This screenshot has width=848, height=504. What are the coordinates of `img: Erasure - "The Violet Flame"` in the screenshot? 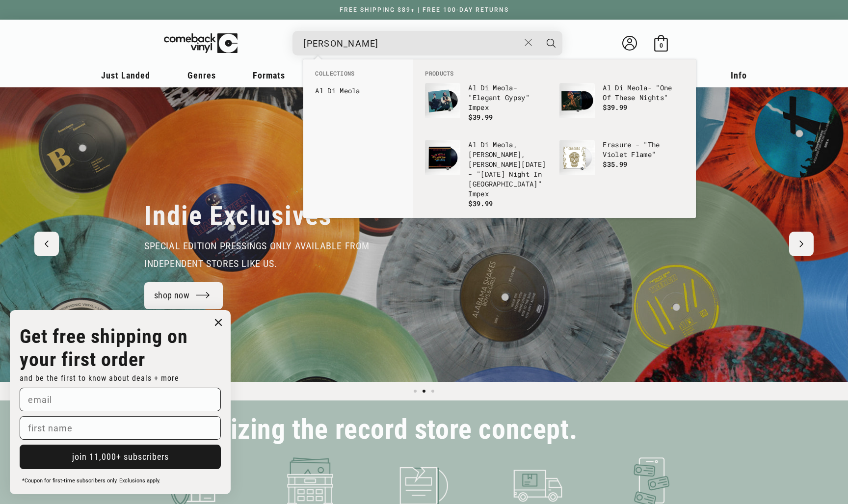 It's located at (577, 157).